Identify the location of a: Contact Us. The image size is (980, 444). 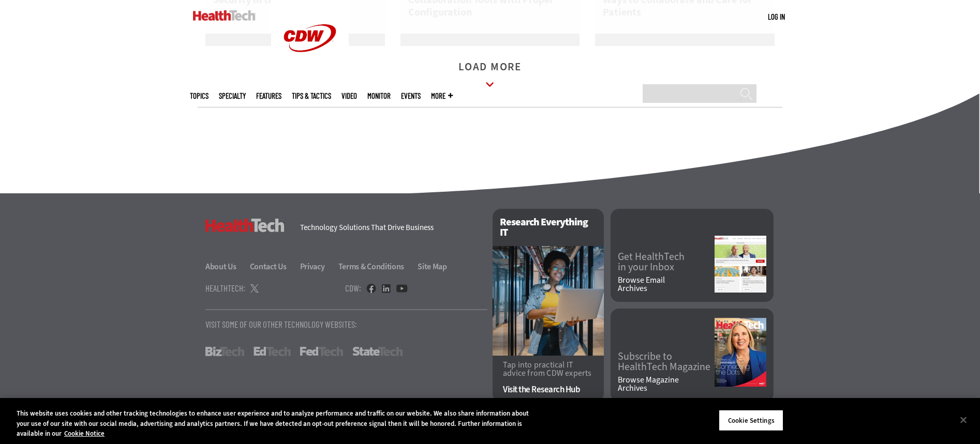
(275, 266).